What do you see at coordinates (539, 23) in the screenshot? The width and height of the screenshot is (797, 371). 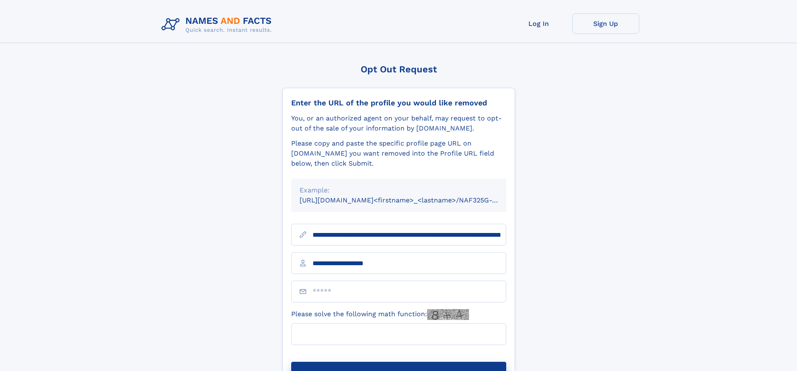 I see `a: Log In` at bounding box center [539, 23].